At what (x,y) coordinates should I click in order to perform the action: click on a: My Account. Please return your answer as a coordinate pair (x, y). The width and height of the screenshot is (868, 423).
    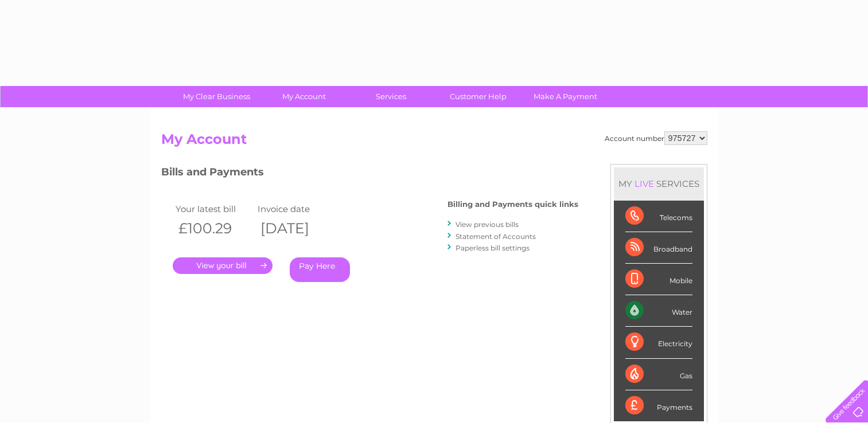
    Looking at the image, I should click on (304, 96).